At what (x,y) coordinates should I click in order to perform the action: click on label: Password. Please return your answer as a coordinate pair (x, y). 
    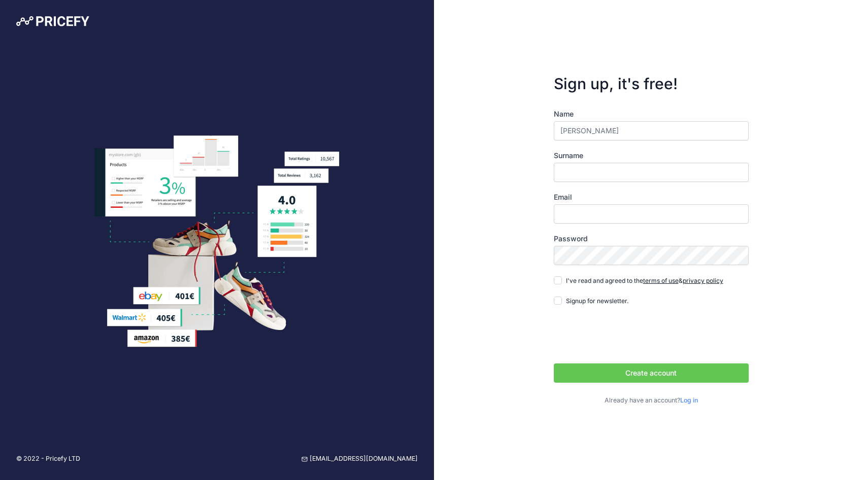
    Looking at the image, I should click on (651, 239).